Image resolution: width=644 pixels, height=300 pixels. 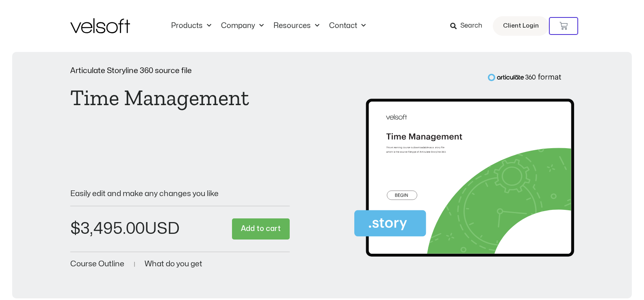 What do you see at coordinates (261, 229) in the screenshot?
I see `button: Add to cart` at bounding box center [261, 229].